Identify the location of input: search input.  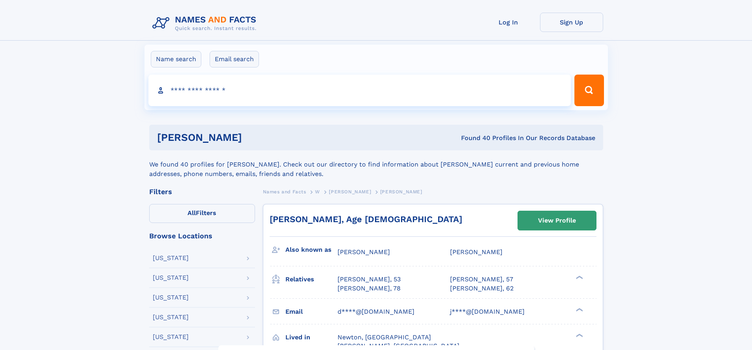
(359, 90).